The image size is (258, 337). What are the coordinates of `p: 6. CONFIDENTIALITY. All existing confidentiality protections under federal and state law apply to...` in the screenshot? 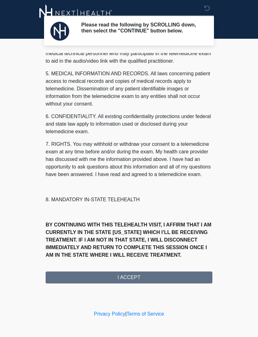 It's located at (129, 124).